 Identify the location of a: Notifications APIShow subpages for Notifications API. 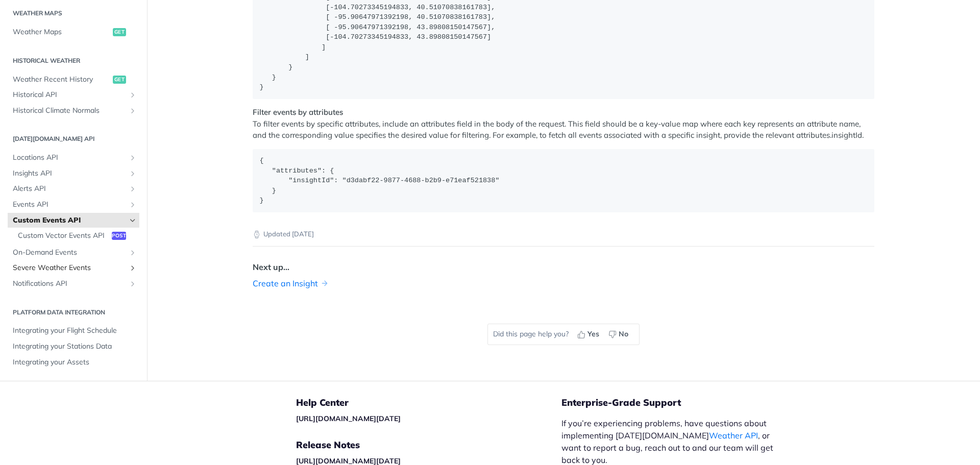
(74, 284).